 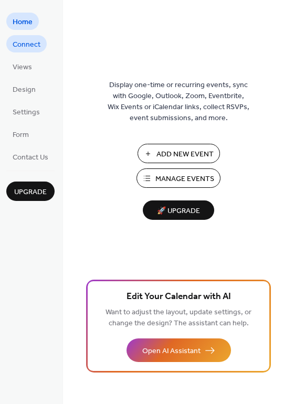 I want to click on button: Add New Event, so click(x=178, y=153).